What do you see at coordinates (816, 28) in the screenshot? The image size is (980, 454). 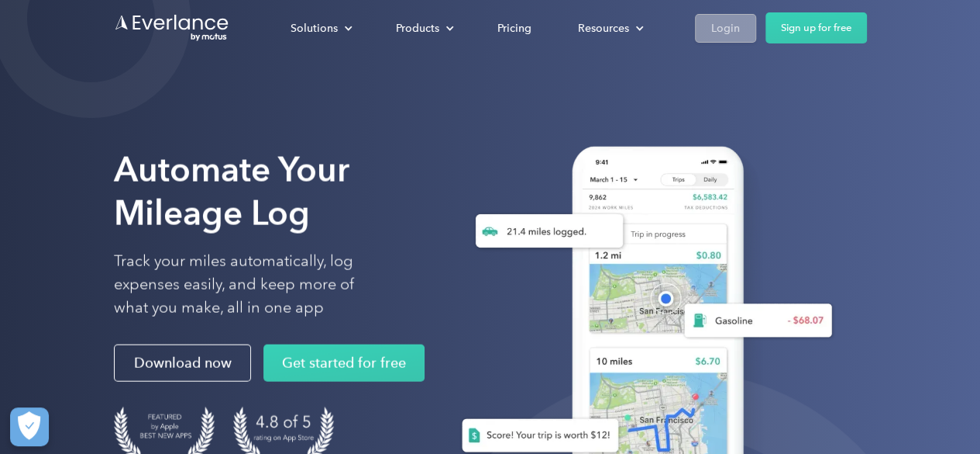 I see `a: Sign up for free` at bounding box center [816, 28].